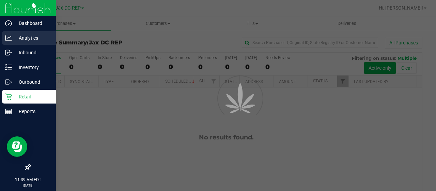 Image resolution: width=436 pixels, height=191 pixels. I want to click on p: Analytics, so click(32, 38).